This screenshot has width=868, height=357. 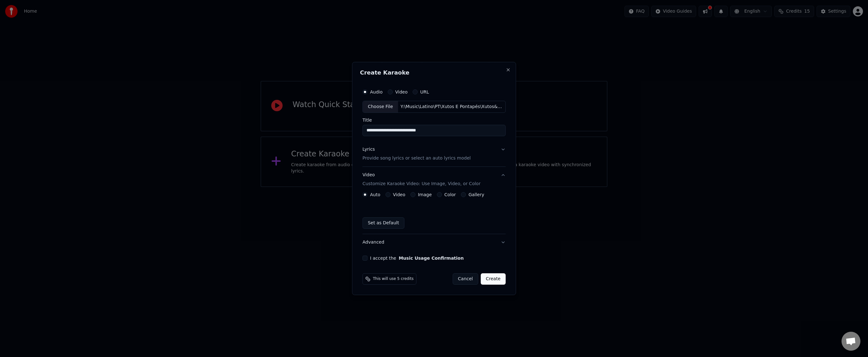 What do you see at coordinates (493, 278) in the screenshot?
I see `button: Create` at bounding box center [493, 278].